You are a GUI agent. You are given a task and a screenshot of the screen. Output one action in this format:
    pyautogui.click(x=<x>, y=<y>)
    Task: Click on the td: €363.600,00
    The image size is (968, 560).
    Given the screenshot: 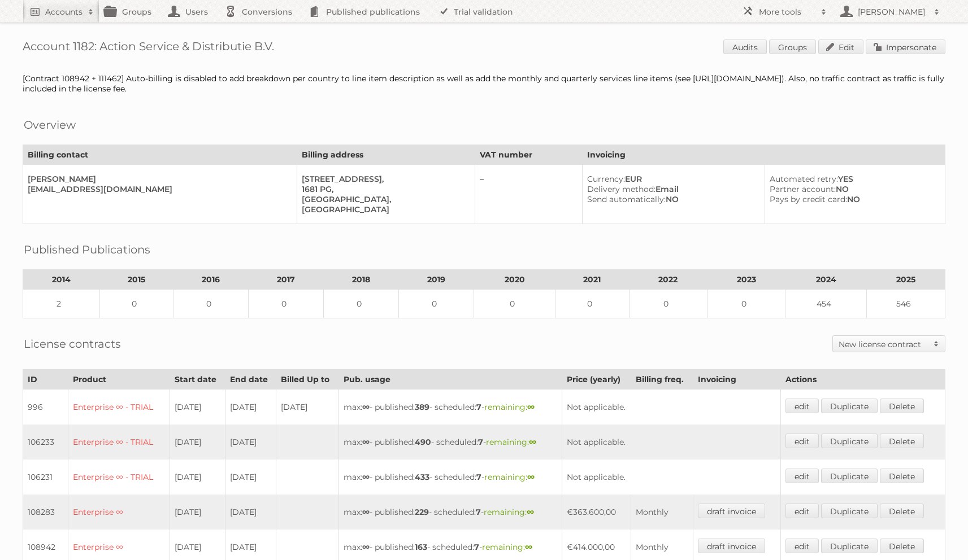 What is the action you would take?
    pyautogui.click(x=596, y=512)
    